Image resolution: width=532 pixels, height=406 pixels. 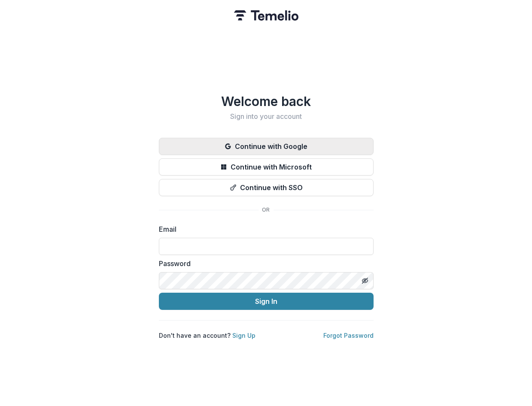 I want to click on a: Sign Up, so click(x=244, y=335).